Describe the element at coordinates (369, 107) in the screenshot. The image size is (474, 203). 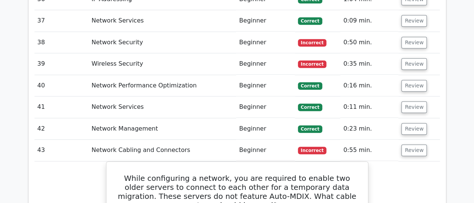
I see `td: 0:11 min.` at that location.